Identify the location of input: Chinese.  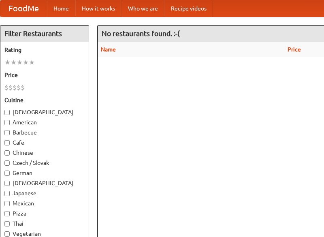
(7, 153).